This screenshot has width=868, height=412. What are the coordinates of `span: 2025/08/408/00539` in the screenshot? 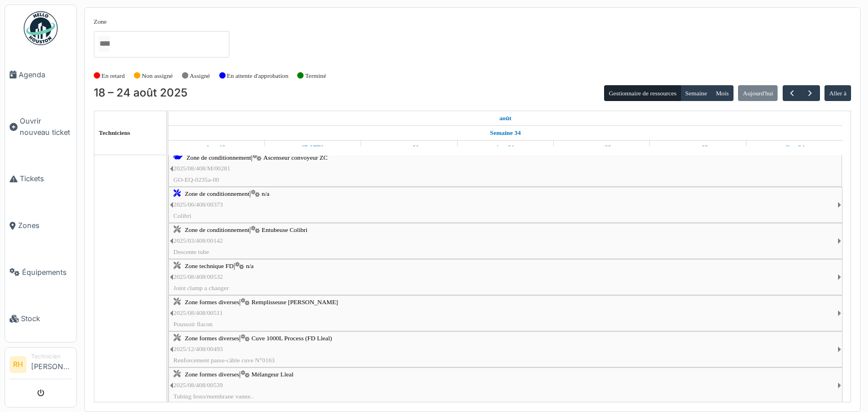 It's located at (198, 385).